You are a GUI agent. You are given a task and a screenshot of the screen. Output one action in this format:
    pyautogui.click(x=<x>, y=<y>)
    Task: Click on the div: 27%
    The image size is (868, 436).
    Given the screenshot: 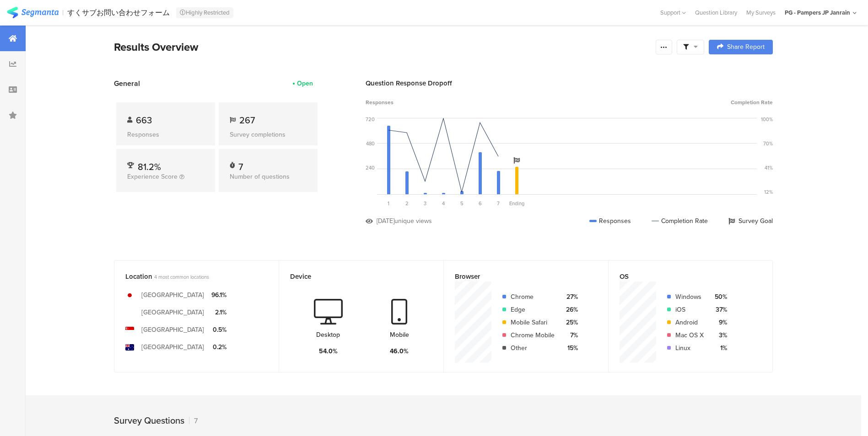 What is the action you would take?
    pyautogui.click(x=569, y=297)
    